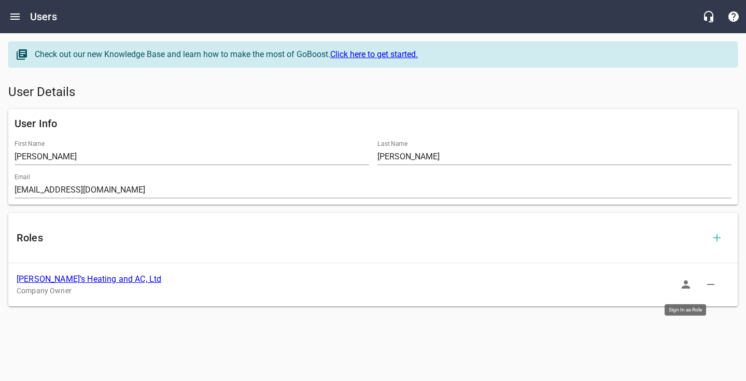 Image resolution: width=746 pixels, height=381 pixels. Describe the element at coordinates (734, 17) in the screenshot. I see `button: Support Portal` at that location.